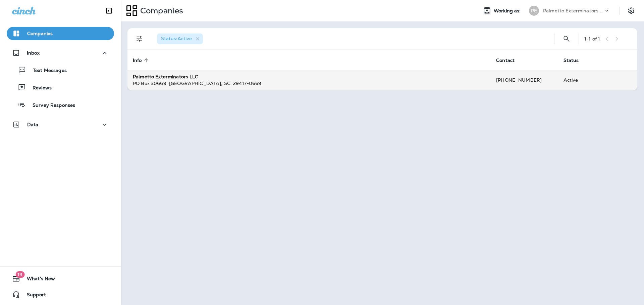 The height and width of the screenshot is (305, 644). What do you see at coordinates (579, 80) in the screenshot?
I see `td: Active` at bounding box center [579, 80].